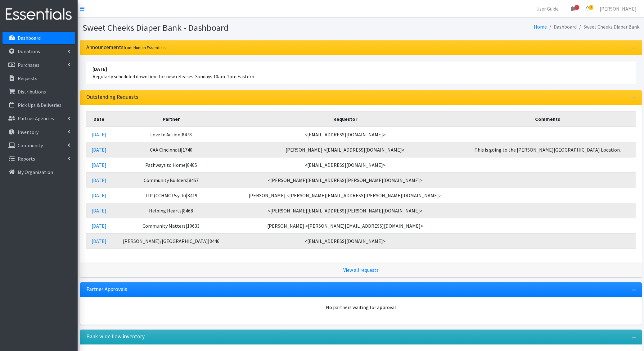  Describe the element at coordinates (36, 118) in the screenshot. I see `p: Partner Agencies` at that location.